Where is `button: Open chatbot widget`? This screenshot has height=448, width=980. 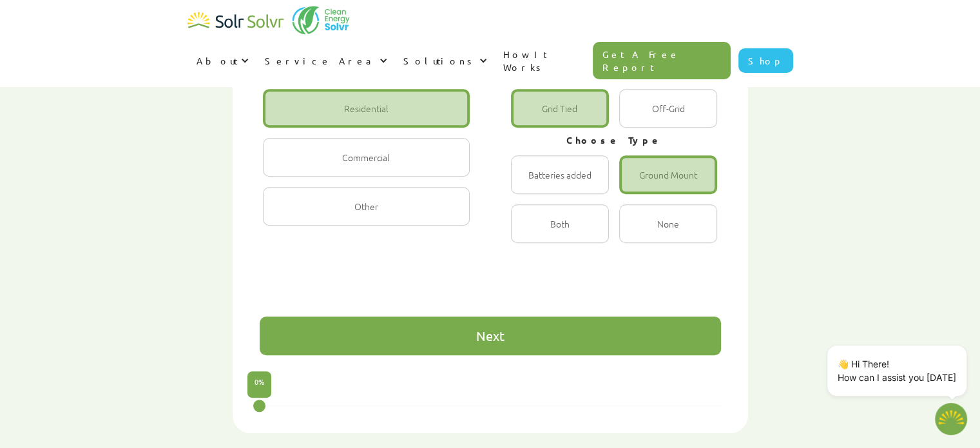 button: Open chatbot widget is located at coordinates (951, 419).